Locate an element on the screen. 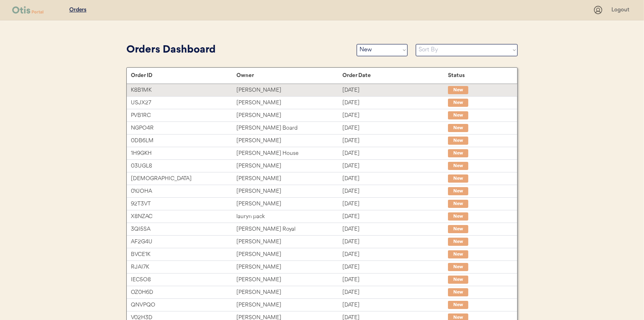  div: 03UGL8 is located at coordinates (184, 166).